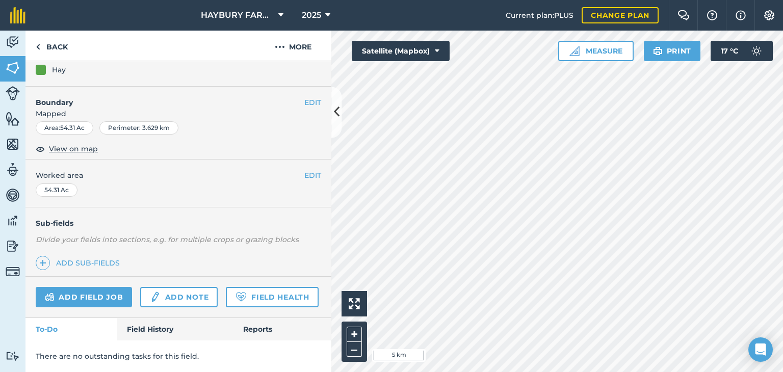 This screenshot has height=372, width=783. Describe the element at coordinates (620, 15) in the screenshot. I see `a: Change plan` at that location.